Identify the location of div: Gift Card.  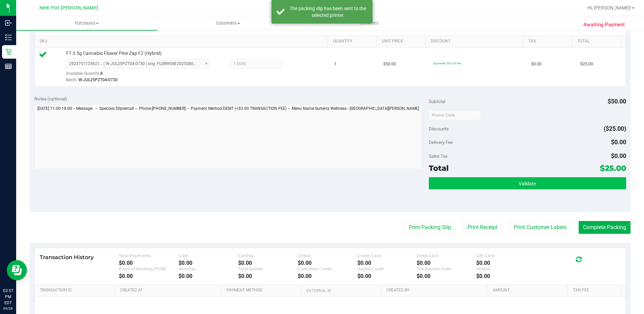
(506, 255).